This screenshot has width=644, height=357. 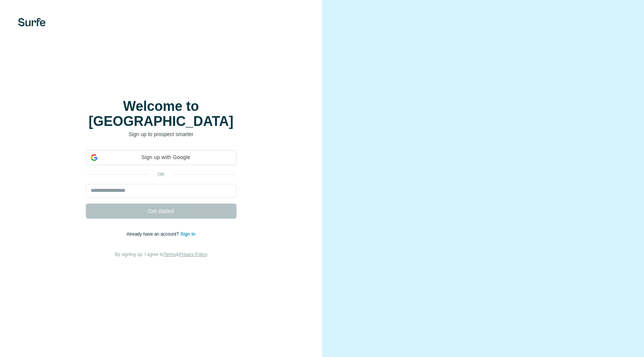 What do you see at coordinates (154, 234) in the screenshot?
I see `span: Already have an account?` at bounding box center [154, 234].